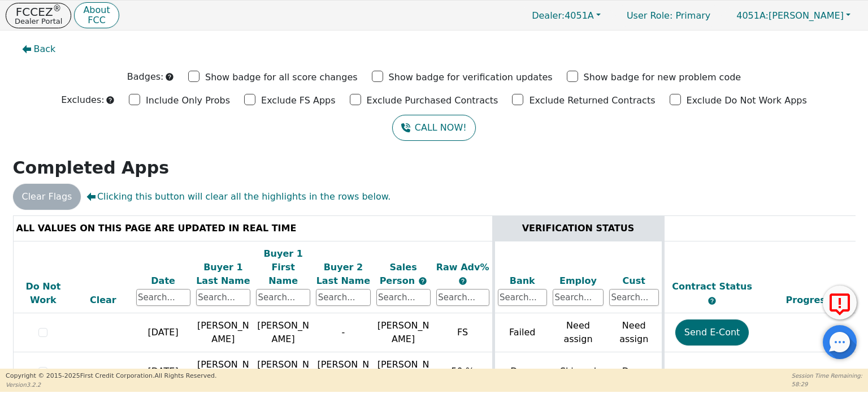  I want to click on p: 58:29, so click(827, 384).